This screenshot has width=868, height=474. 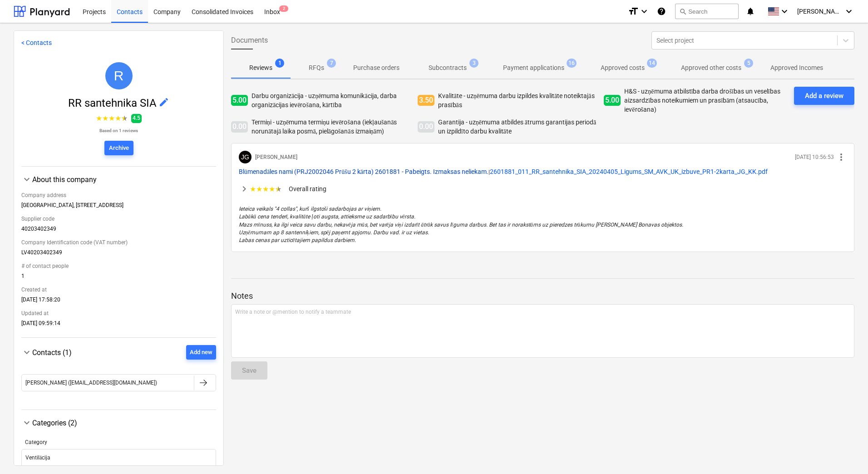 I want to click on span: 5, so click(x=748, y=63).